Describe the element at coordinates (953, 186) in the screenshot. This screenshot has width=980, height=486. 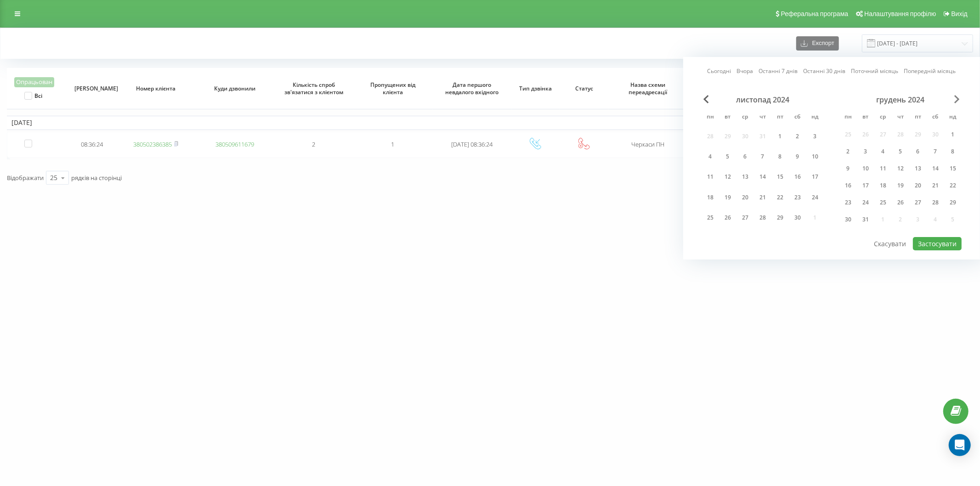
I see `div: нд 22 груд 2024 р.` at that location.